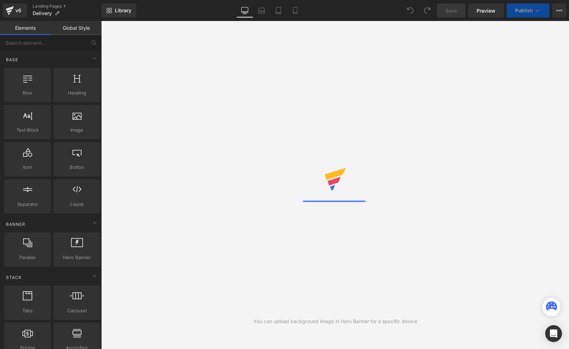  I want to click on span: Delivery, so click(42, 13).